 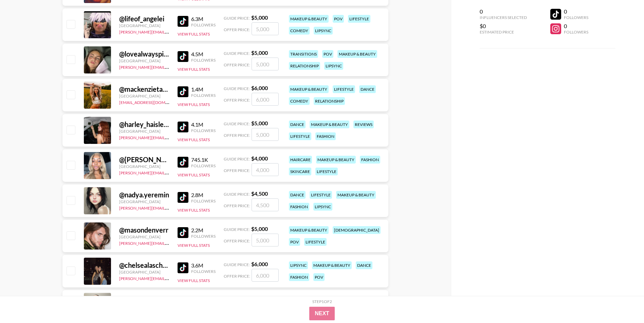 What do you see at coordinates (300, 172) in the screenshot?
I see `div: skincare` at bounding box center [300, 172].